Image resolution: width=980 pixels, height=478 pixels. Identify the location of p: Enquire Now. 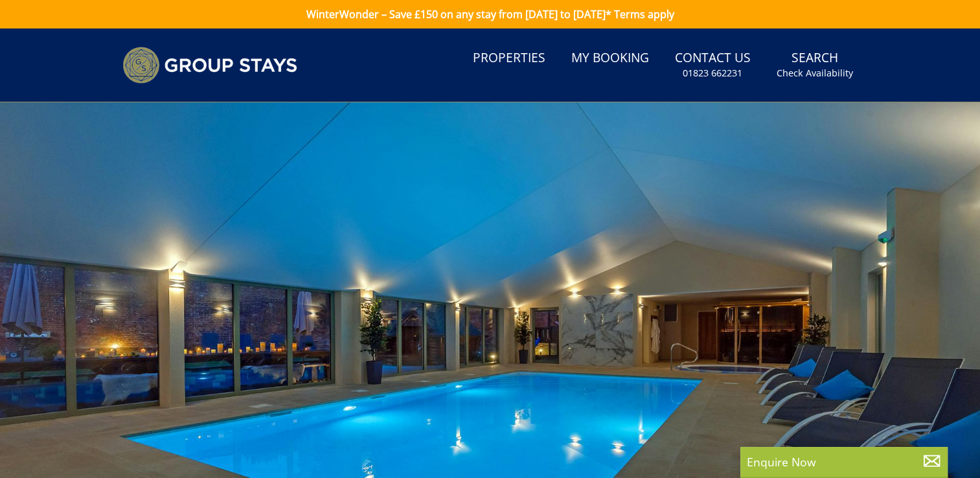
(844, 462).